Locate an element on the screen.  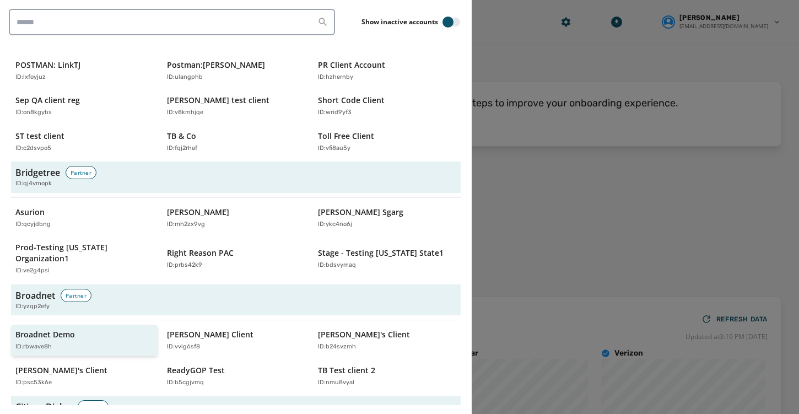
p: ID: v8kmhjqe is located at coordinates (185, 112).